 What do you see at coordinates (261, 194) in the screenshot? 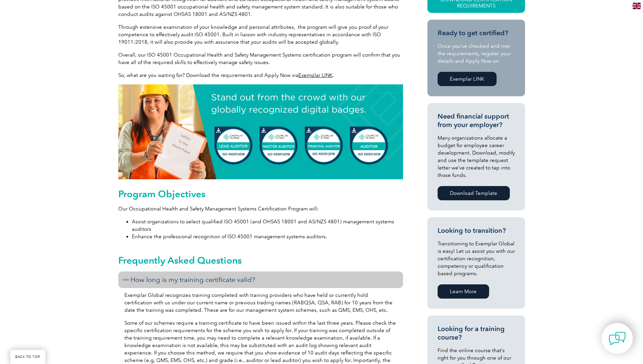
I see `h2: Program Objectives` at bounding box center [261, 194].